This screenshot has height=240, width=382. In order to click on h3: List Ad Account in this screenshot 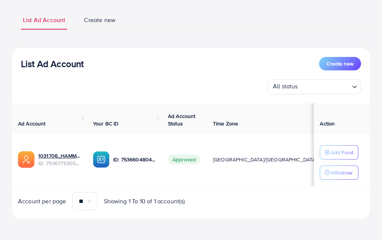, I will do `click(52, 64)`.